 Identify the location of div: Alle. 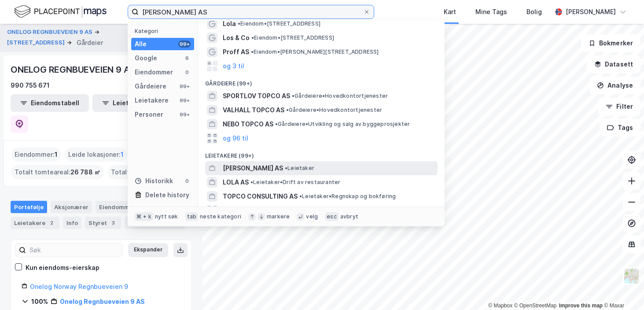
(140, 44).